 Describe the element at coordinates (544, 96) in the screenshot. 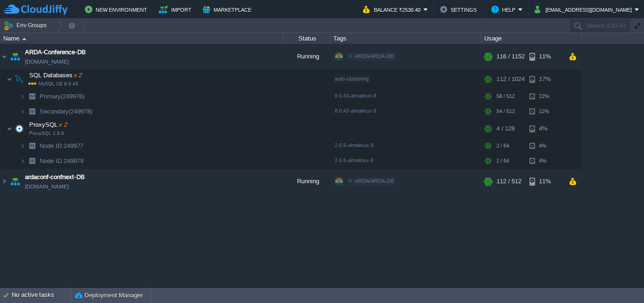

I see `div: 22%` at that location.